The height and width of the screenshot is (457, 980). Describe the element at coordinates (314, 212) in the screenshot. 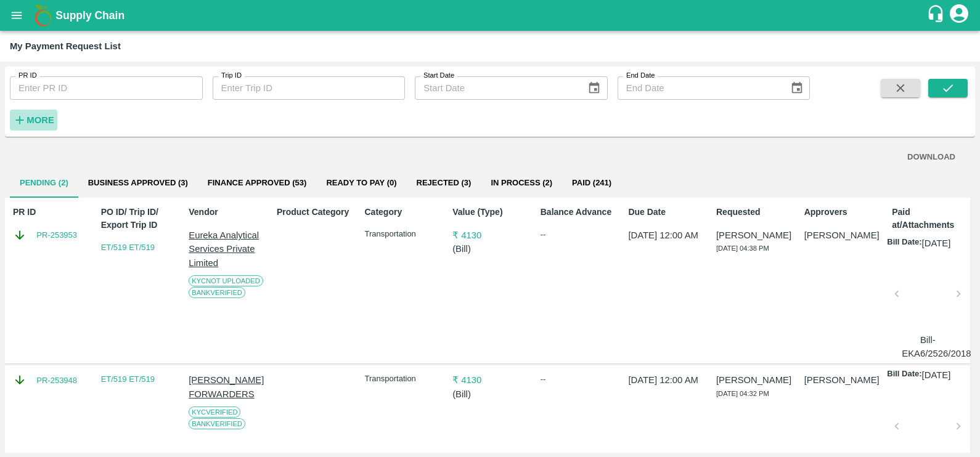

I see `p: Product Category` at that location.